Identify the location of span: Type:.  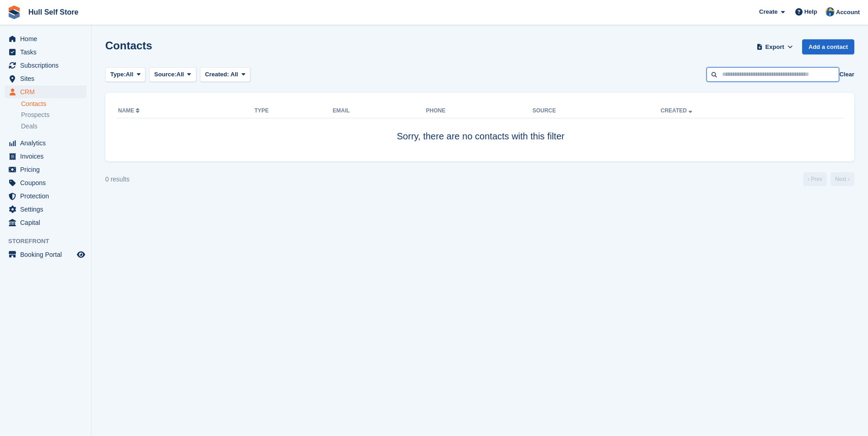
(118, 74).